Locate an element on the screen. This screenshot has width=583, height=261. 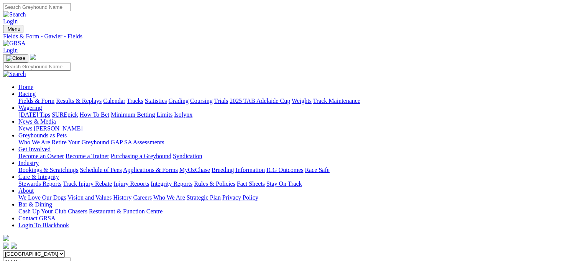
a: Grading is located at coordinates (179, 100).